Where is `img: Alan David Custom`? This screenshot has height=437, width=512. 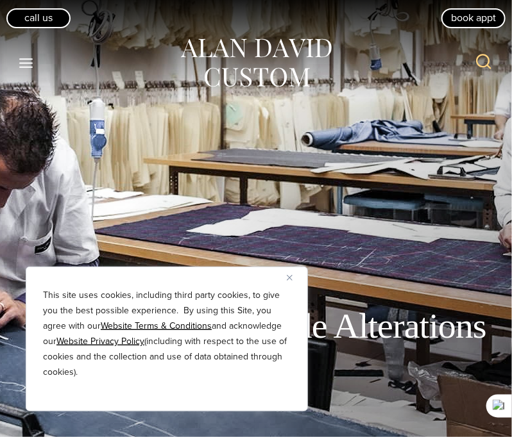
img: Alan David Custom is located at coordinates (256, 63).